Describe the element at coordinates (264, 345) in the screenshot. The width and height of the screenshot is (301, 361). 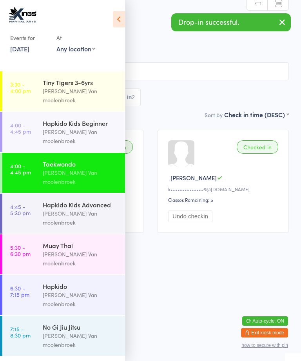
I see `button: how to secure with pin` at that location.